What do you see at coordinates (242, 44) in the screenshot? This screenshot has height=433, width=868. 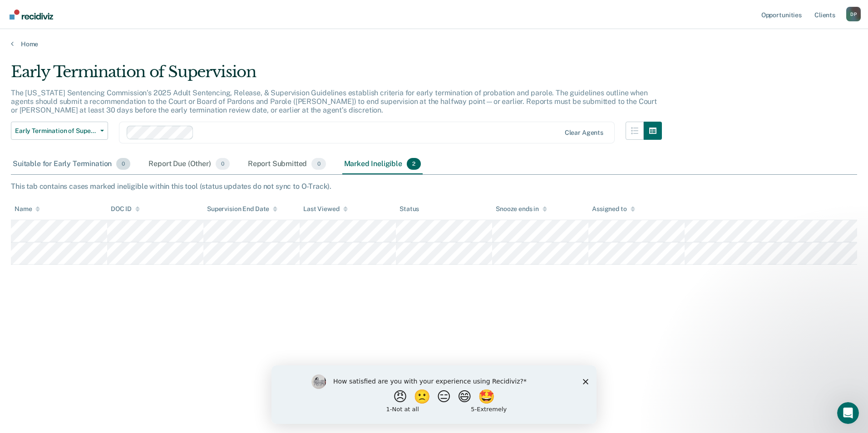 I see `div: 5 - Extremely` at bounding box center [242, 44].